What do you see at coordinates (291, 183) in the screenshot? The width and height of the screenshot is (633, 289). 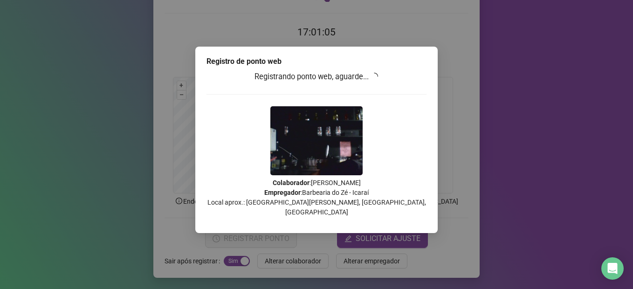 I see `strong: Colaborador` at bounding box center [291, 183].